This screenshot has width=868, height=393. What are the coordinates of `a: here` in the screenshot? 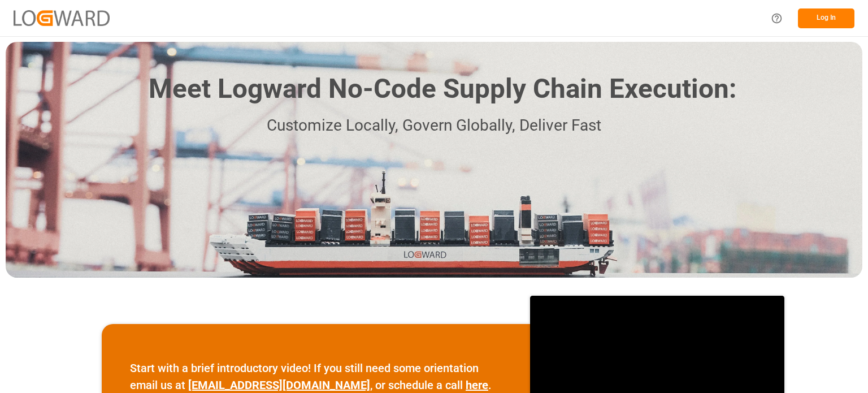 It's located at (477, 385).